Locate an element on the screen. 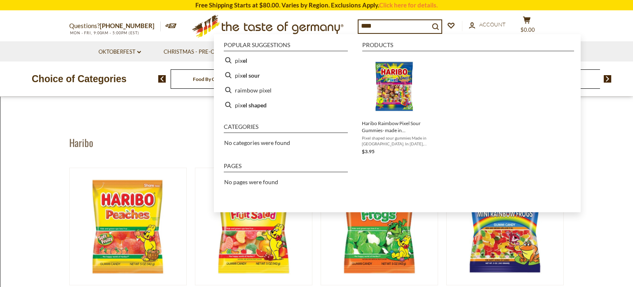 This screenshot has width=633, height=287. div: Rename is located at coordinates (317, 52).